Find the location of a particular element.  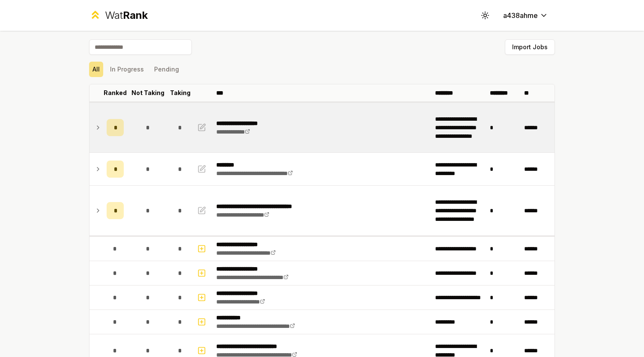

button: a438ahme is located at coordinates (526, 15).